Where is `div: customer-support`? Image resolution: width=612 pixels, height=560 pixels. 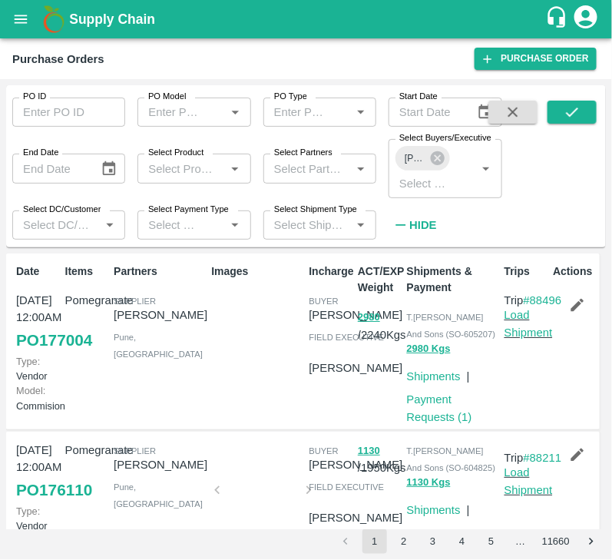 div: customer-support is located at coordinates (558, 19).